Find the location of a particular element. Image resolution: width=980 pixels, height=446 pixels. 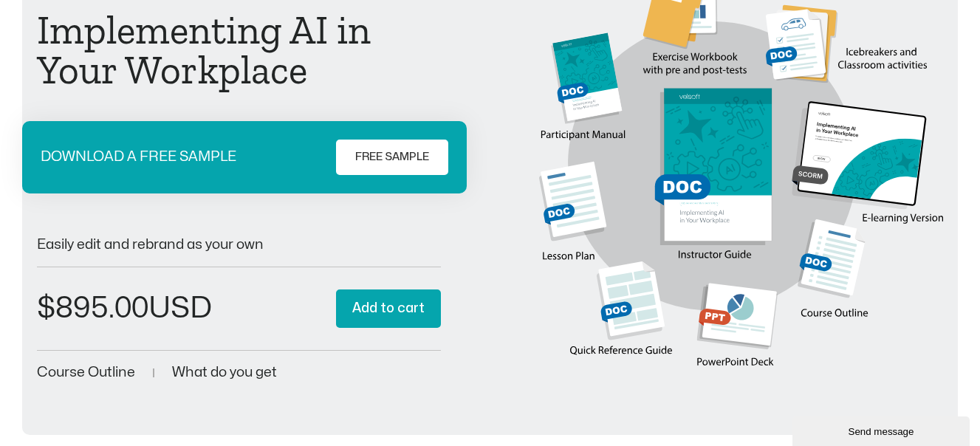

p: Easily edit and rebrand as your own is located at coordinates (239, 244).